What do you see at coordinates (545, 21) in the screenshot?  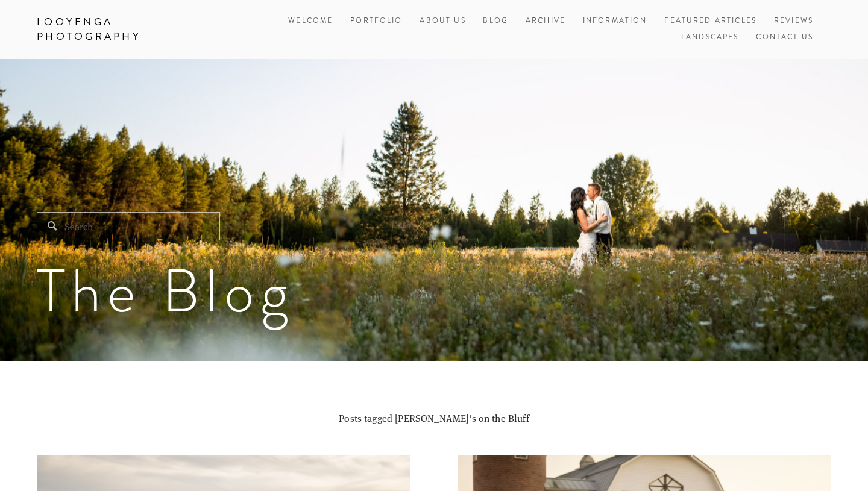 I see `a: Archive` at bounding box center [545, 21].